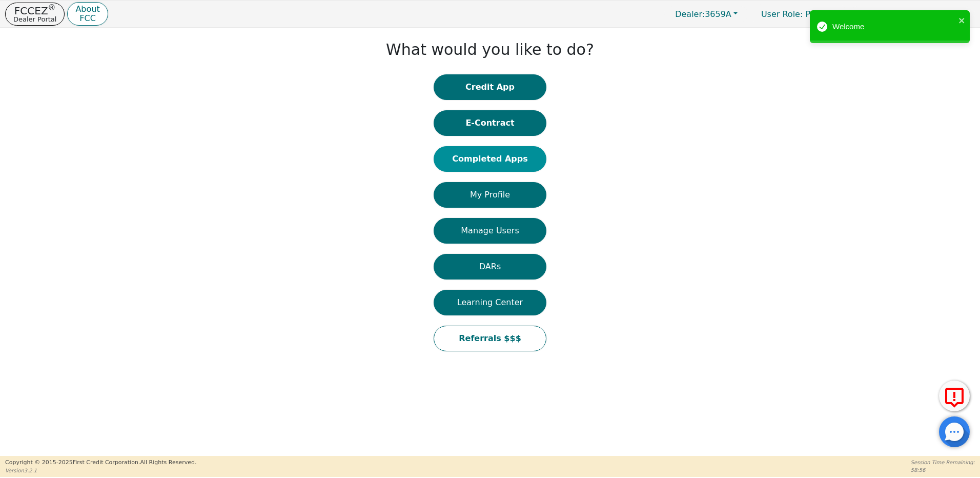 The width and height of the screenshot is (980, 478). I want to click on a: AboutFCC, so click(87, 14).